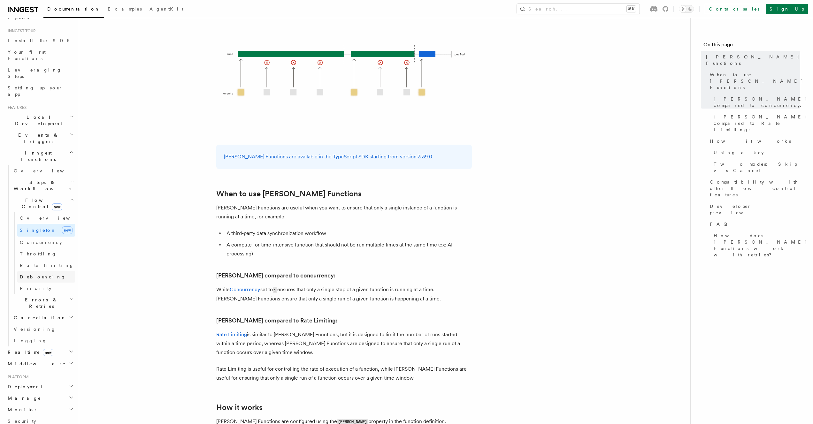 This screenshot has height=424, width=813. I want to click on span: Inngest tour, so click(20, 31).